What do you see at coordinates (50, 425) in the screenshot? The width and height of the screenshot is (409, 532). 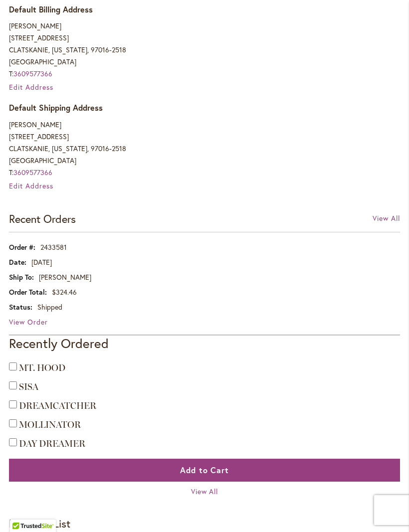 I see `span: MOLLINATOR` at bounding box center [50, 425].